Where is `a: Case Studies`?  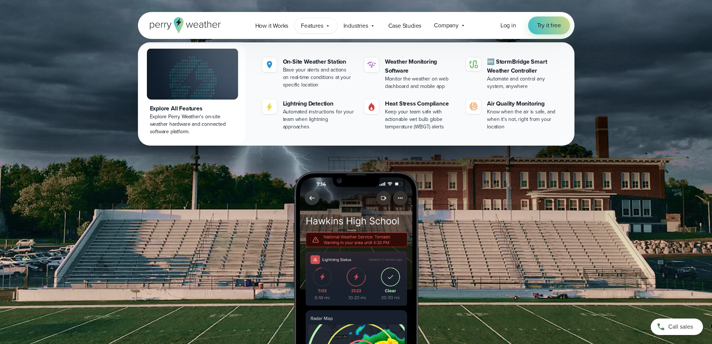 a: Case Studies is located at coordinates (405, 25).